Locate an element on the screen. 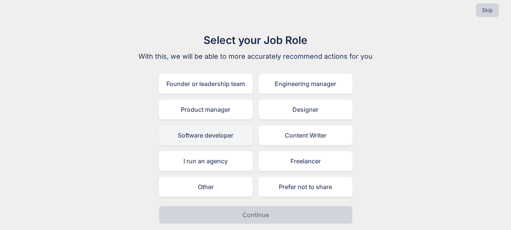  div: Designer is located at coordinates (306, 109).